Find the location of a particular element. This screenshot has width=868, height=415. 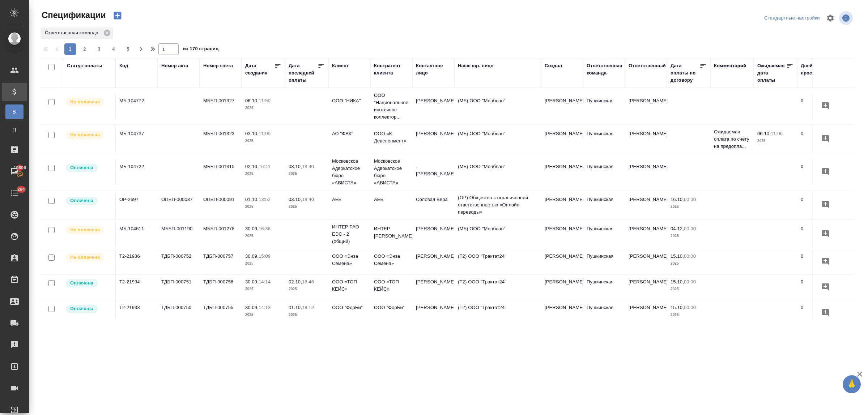

td: ТДБП-000757 is located at coordinates (221, 262).